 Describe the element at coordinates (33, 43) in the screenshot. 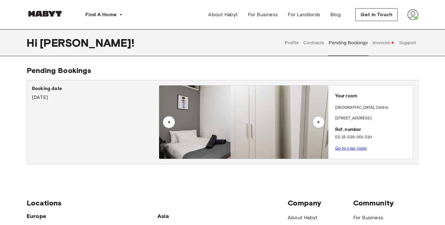

I see `span: Hi` at that location.